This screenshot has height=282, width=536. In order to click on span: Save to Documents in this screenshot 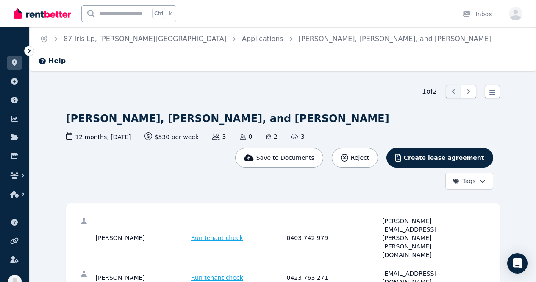, I will do `click(285, 158)`.